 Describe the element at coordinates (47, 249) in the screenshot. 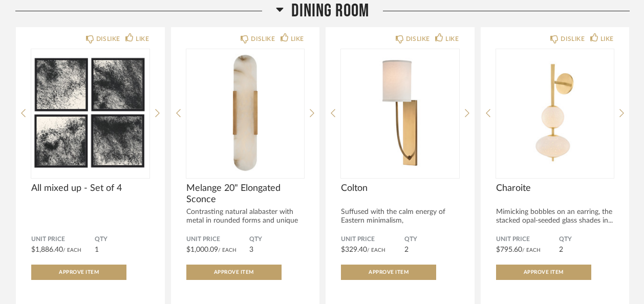

I see `span: $1,886.40` at that location.